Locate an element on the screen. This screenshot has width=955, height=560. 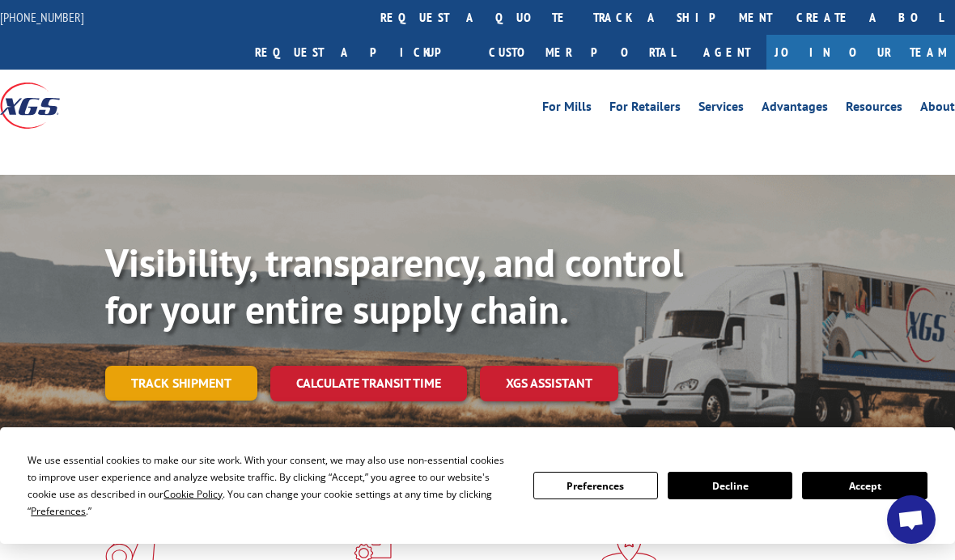
a: For Mills is located at coordinates (567, 109).